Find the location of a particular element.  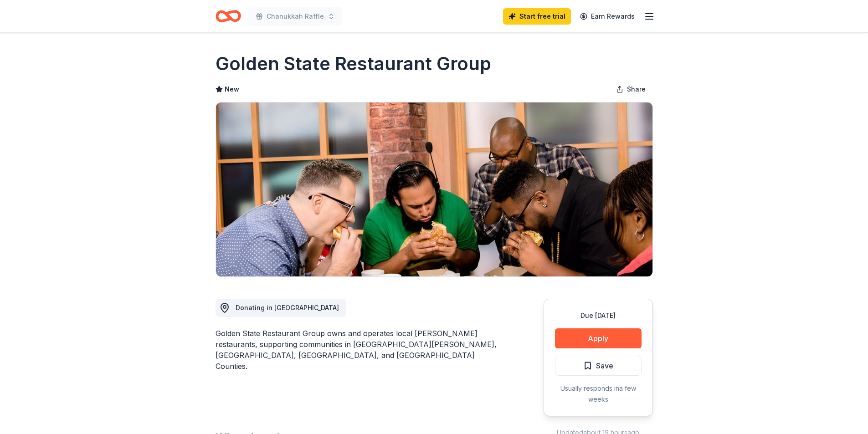

button: Save is located at coordinates (599, 366).